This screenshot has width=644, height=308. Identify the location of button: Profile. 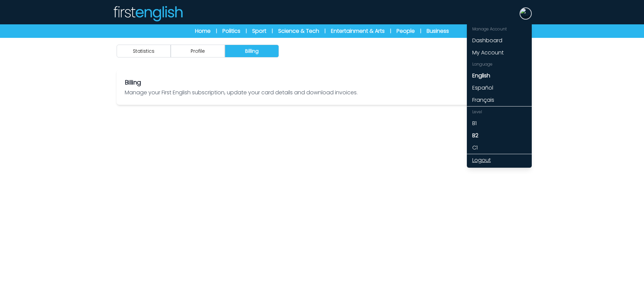
(197, 51).